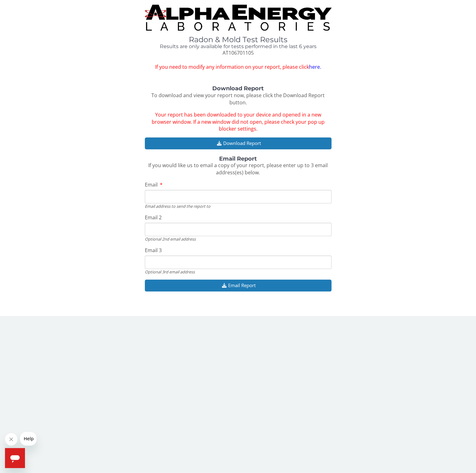  I want to click on button: Download Report, so click(238, 143).